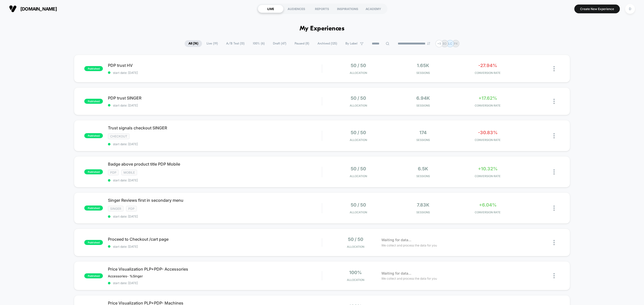  What do you see at coordinates (445, 44) in the screenshot?
I see `p: BD` at bounding box center [445, 44].